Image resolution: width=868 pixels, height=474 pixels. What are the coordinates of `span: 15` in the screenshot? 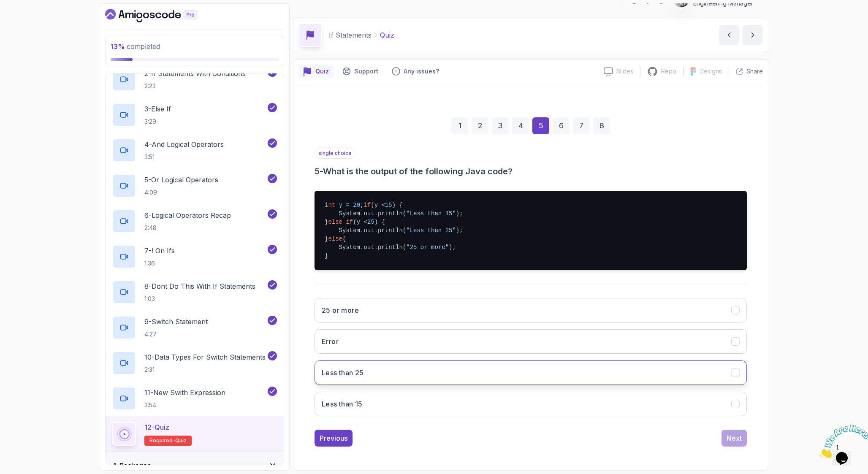 It's located at (388, 205).